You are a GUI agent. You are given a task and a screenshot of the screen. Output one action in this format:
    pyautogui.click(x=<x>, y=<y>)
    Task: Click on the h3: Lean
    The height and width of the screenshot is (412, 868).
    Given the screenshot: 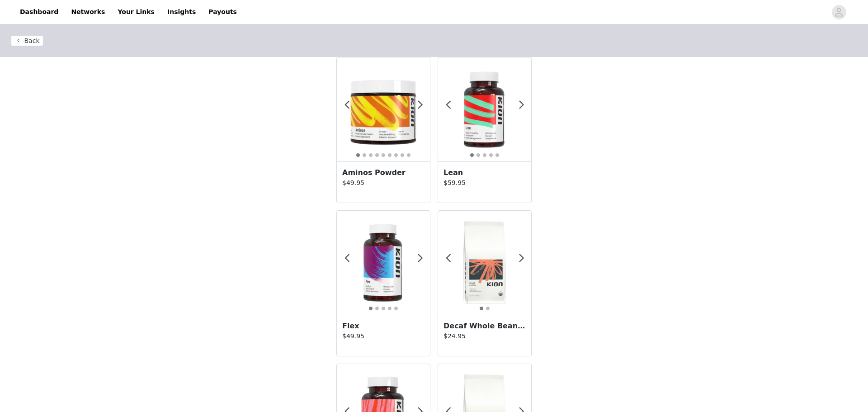 What is the action you would take?
    pyautogui.click(x=485, y=172)
    